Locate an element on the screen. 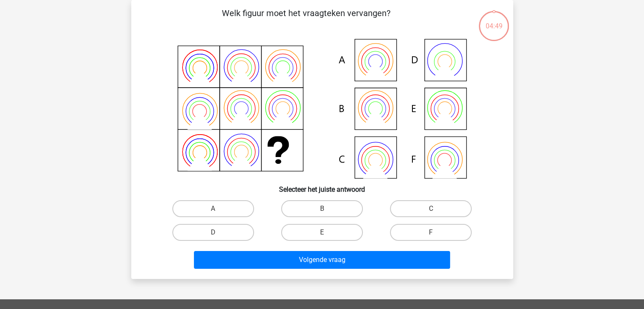  label: E is located at coordinates (322, 232).